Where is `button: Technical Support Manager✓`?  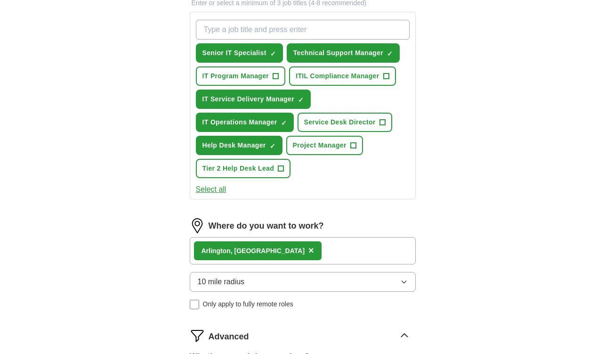 button: Technical Support Manager✓ is located at coordinates (343, 53).